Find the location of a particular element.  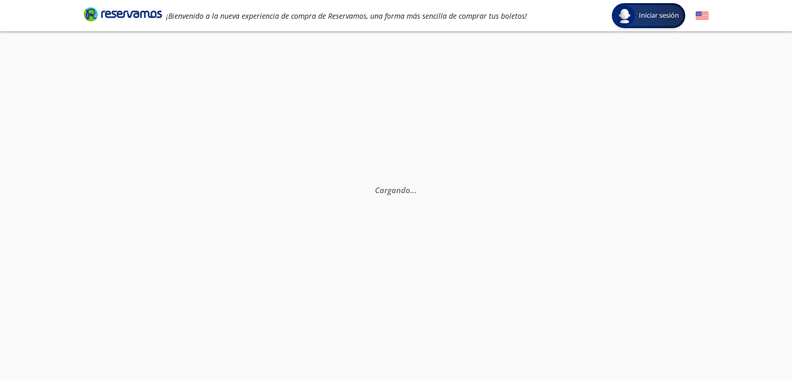

span: Iniciar sesión is located at coordinates (659, 16).